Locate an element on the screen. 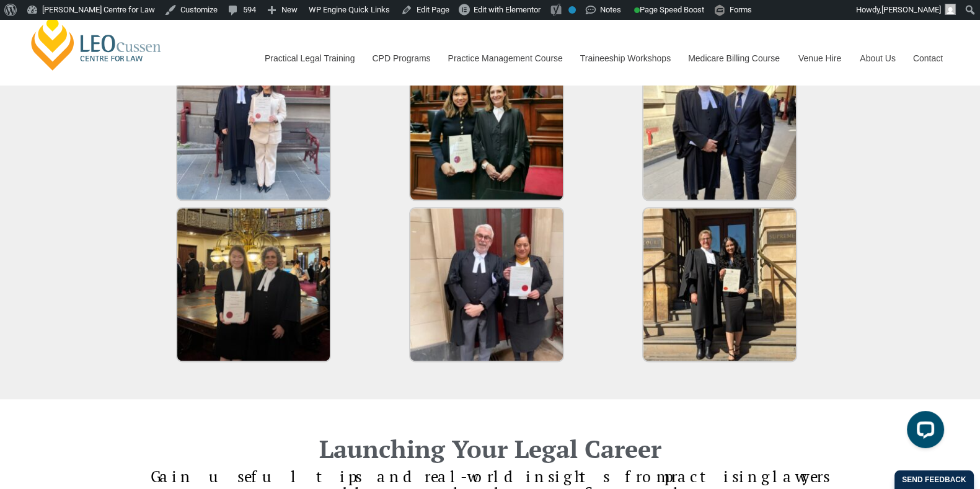  a: Medicare Billing Course is located at coordinates (734, 59).